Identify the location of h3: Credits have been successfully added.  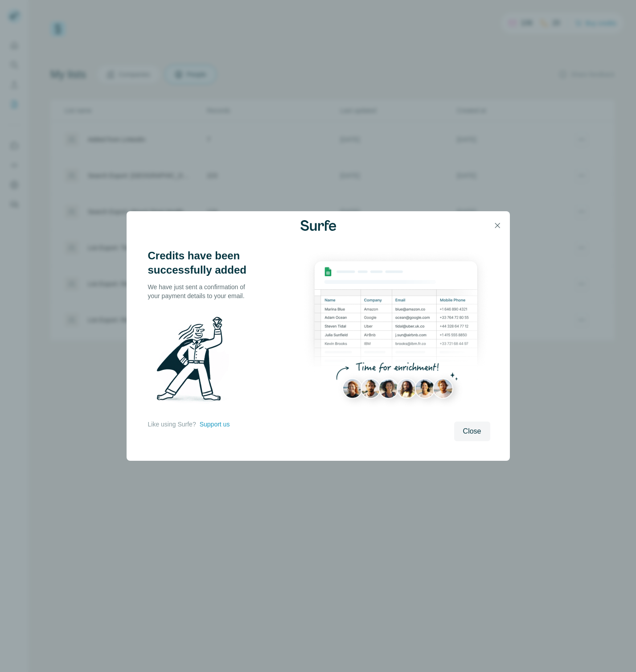
(202, 263).